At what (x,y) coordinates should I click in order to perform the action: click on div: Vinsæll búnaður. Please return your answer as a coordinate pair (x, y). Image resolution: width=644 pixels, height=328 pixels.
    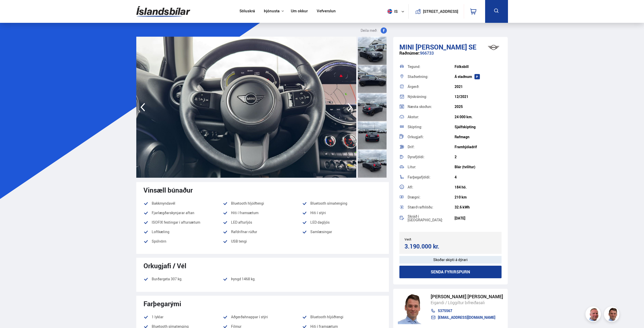
    Looking at the image, I should click on (263, 190).